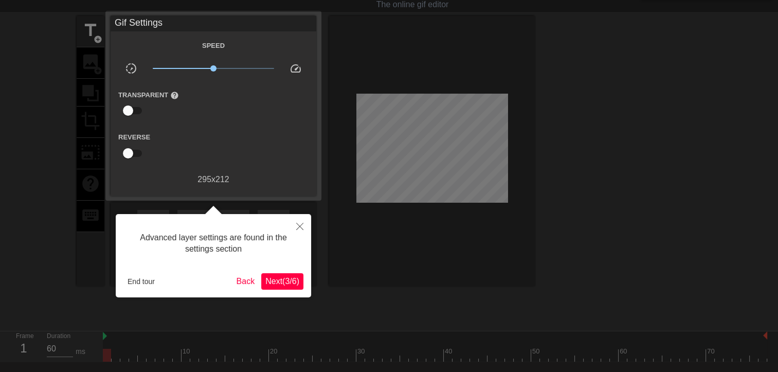  I want to click on button: Close, so click(300, 226).